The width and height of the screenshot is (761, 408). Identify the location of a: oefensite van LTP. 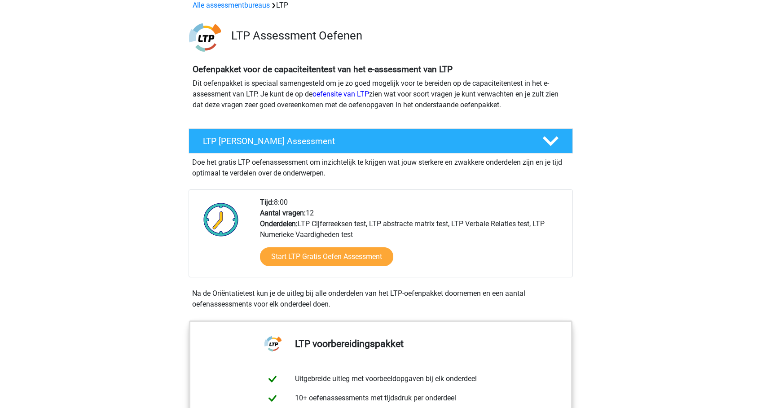
(341, 94).